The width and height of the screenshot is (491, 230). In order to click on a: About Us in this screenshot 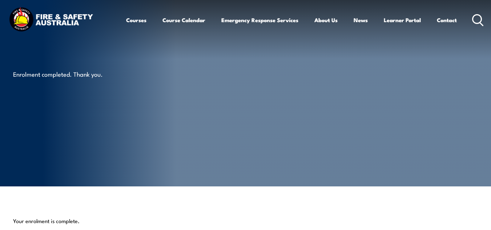, I will do `click(326, 20)`.